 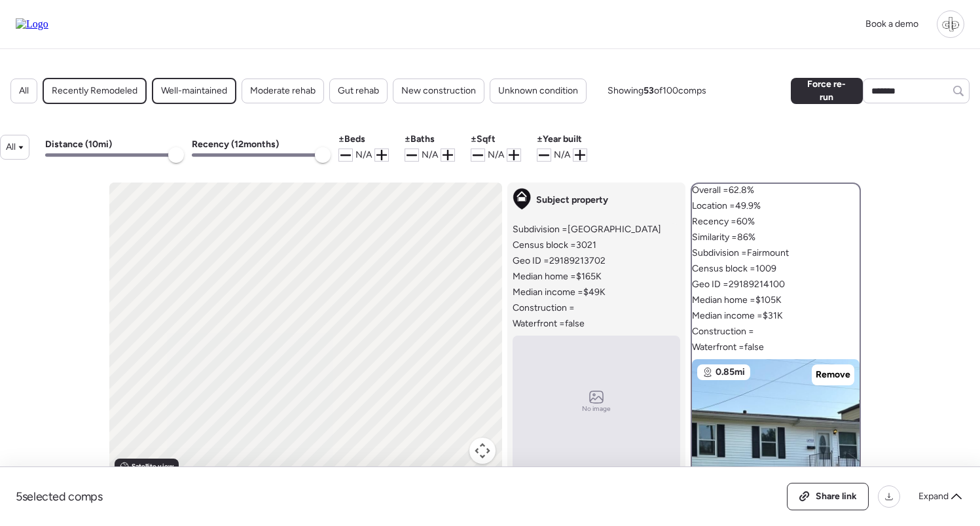 I want to click on span: Overall = 62.8%, so click(x=723, y=190).